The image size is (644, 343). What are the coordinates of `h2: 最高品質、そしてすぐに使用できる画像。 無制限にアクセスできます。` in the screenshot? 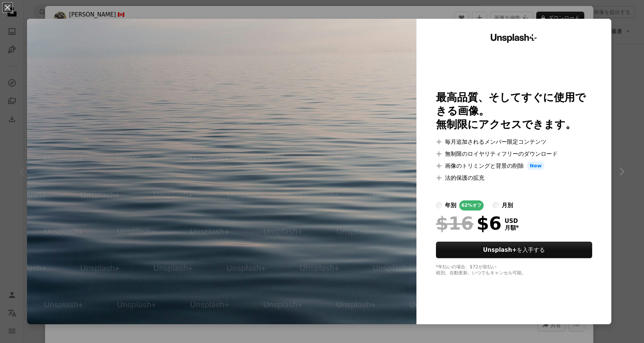 It's located at (514, 111).